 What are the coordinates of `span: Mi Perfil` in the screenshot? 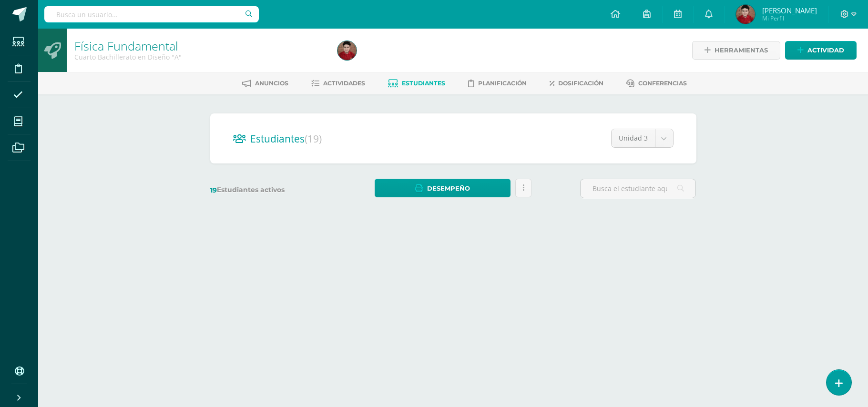 It's located at (789, 18).